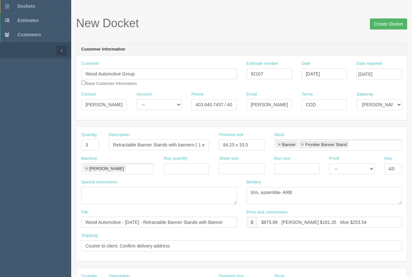 This screenshot has height=277, width=412. Describe the element at coordinates (159, 74) in the screenshot. I see `div: Save Customer Information` at that location.